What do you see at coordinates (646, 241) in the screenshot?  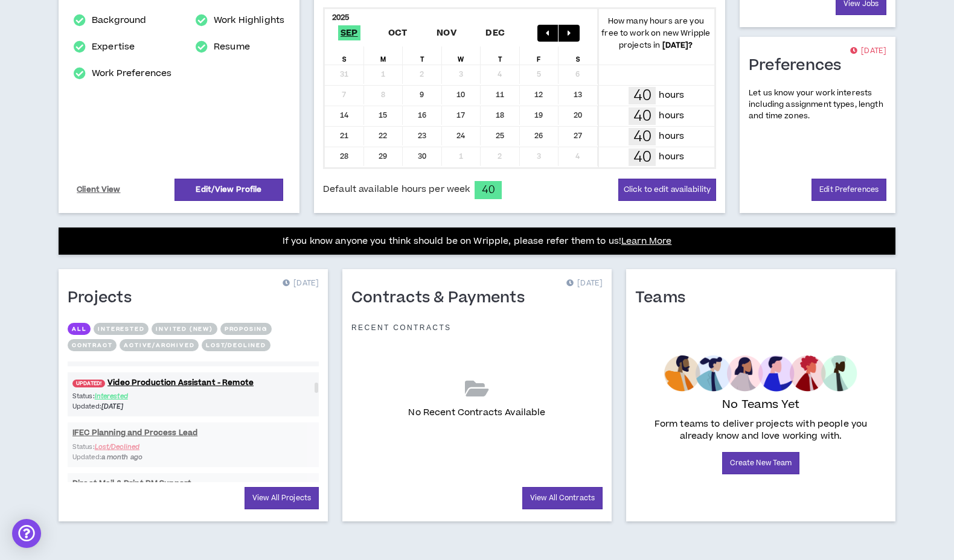 I see `a: Learn More` at bounding box center [646, 241].